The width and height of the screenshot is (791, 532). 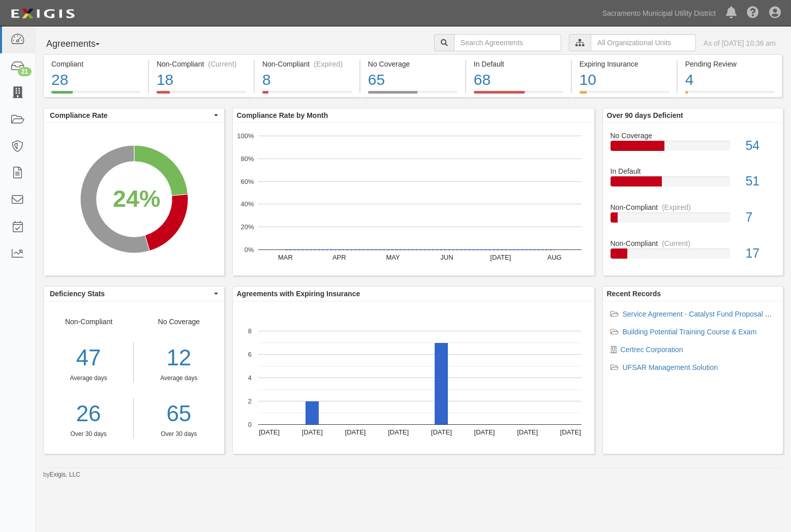 I want to click on div: 4, so click(x=729, y=80).